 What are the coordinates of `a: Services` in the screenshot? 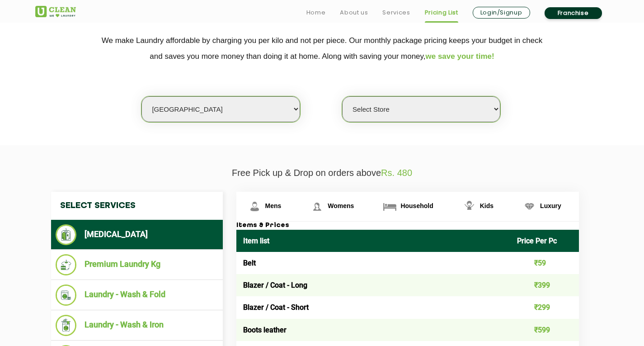 It's located at (396, 13).